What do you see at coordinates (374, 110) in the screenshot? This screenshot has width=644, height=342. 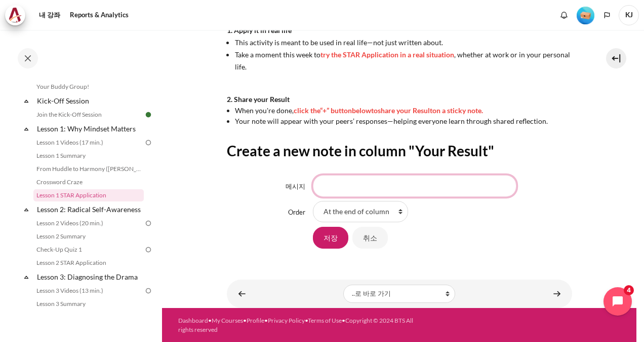 I see `span: to` at bounding box center [374, 110].